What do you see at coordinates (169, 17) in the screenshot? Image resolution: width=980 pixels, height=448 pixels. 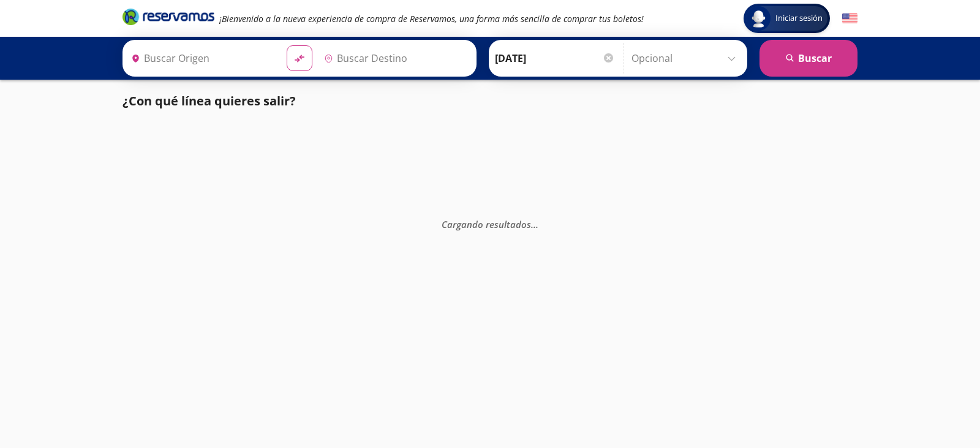 I see `i: Brand Logo` at bounding box center [169, 17].